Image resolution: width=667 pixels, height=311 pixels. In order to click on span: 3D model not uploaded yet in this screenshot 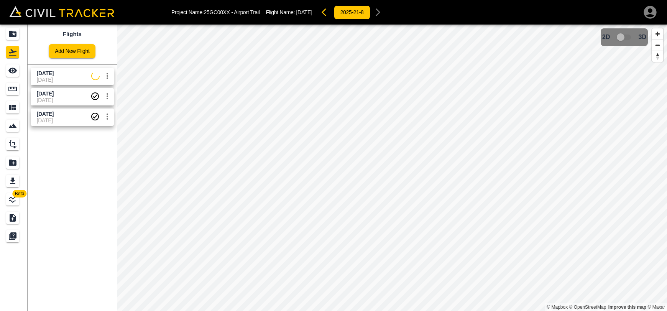, I will do `click(625, 37)`.